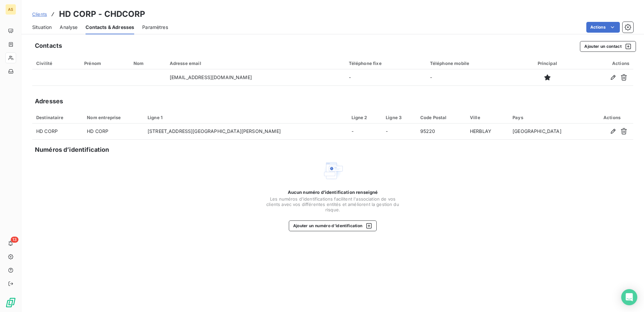 The height and width of the screenshot is (312, 644). Describe the element at coordinates (441, 117) in the screenshot. I see `div: Code Postal` at that location.